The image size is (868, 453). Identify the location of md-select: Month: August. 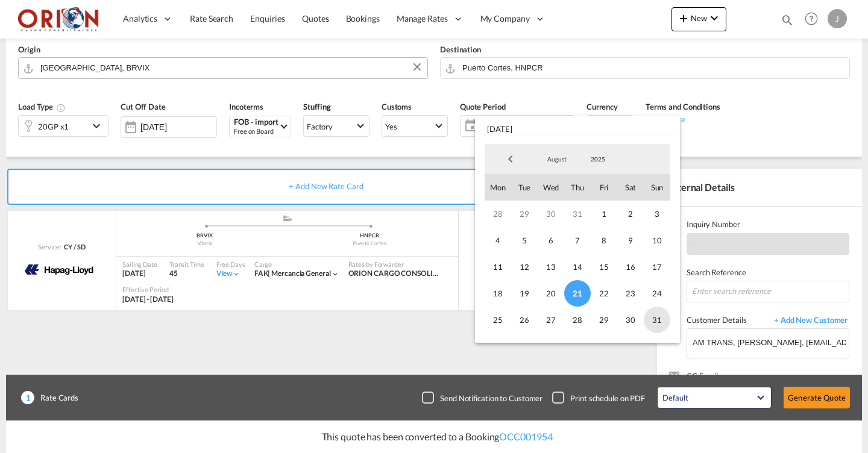
(557, 159).